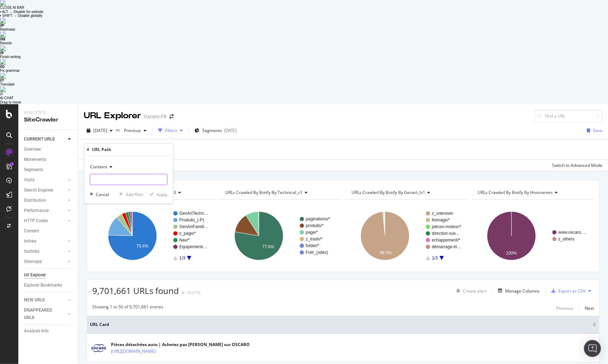 The image size is (608, 364). Describe the element at coordinates (589, 308) in the screenshot. I see `button: Next` at that location.